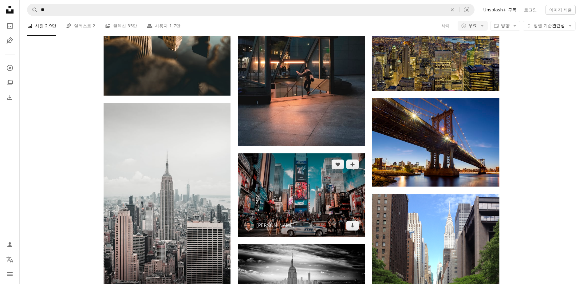 The height and width of the screenshot is (284, 583). Describe the element at coordinates (435, 142) in the screenshot. I see `img: 브루클린 브리지, 뉴욕` at that location.